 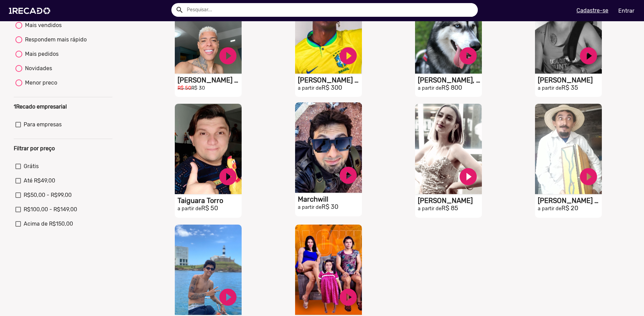 I want to click on input: Pesquisar..., so click(x=330, y=10).